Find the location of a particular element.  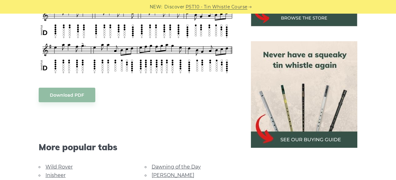

span: Discover is located at coordinates (174, 7).